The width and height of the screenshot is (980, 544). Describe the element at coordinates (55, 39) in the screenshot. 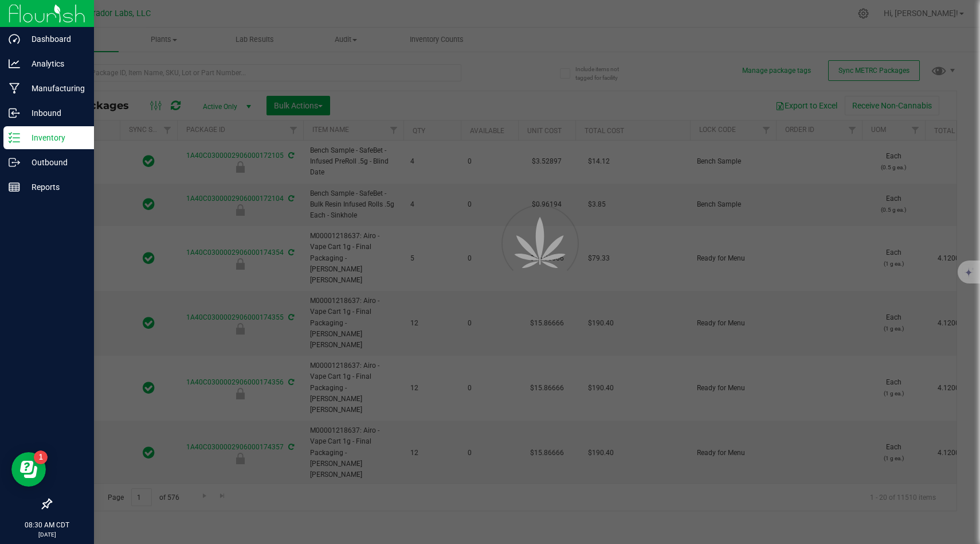

I see `p: Dashboard` at that location.